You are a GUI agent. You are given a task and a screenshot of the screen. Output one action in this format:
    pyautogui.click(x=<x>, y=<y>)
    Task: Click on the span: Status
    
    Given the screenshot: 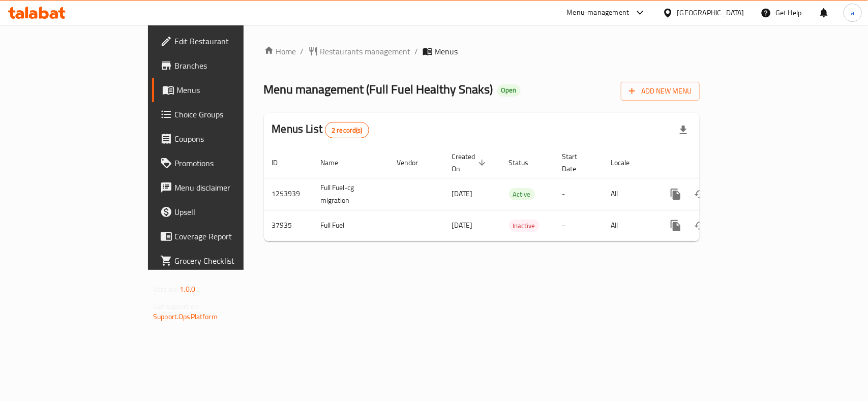 What is the action you would take?
    pyautogui.click(x=525, y=162)
    